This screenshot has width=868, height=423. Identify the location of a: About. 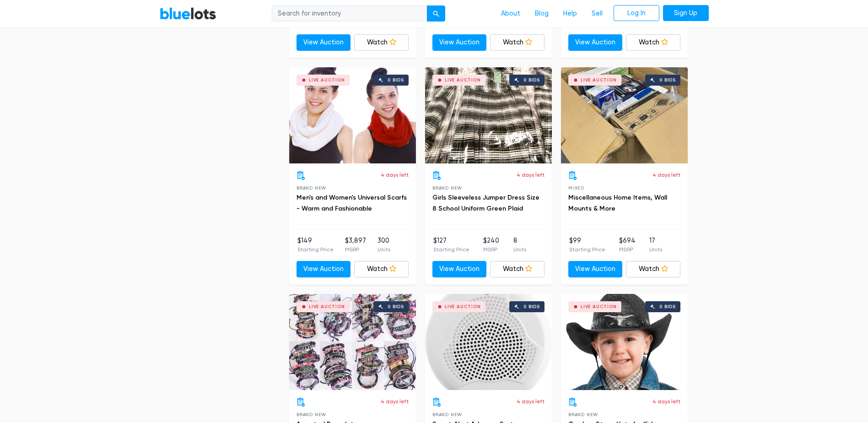
(511, 14).